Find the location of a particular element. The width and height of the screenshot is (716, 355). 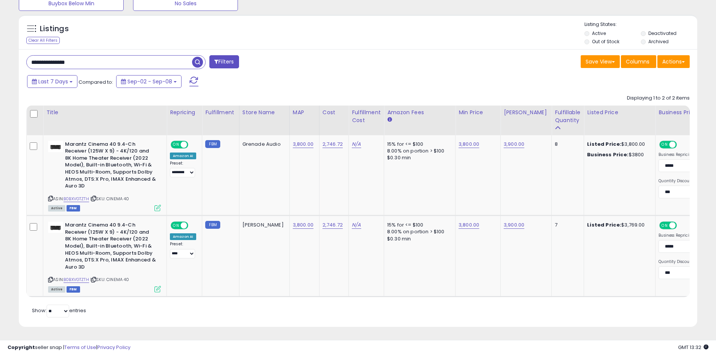

span: 2025-09-17 13:32 GMT is located at coordinates (693, 347).